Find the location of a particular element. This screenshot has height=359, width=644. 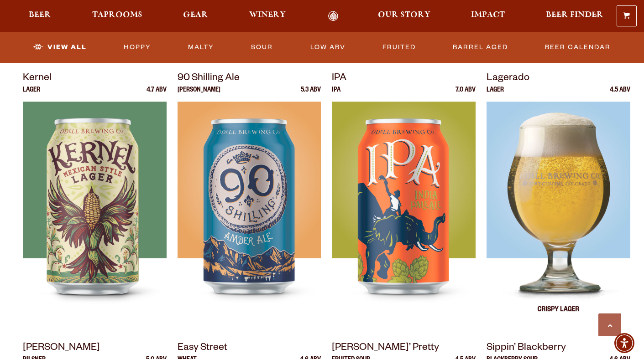

span: Taprooms is located at coordinates (117, 15).